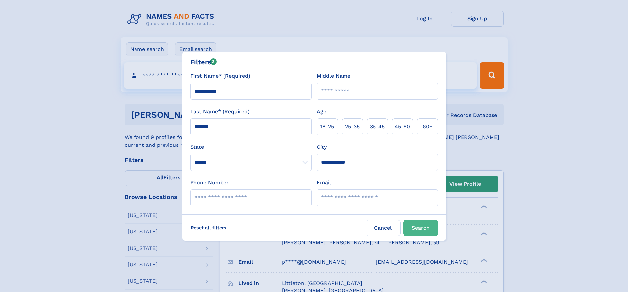  Describe the element at coordinates (251, 147) in the screenshot. I see `label: State` at that location.